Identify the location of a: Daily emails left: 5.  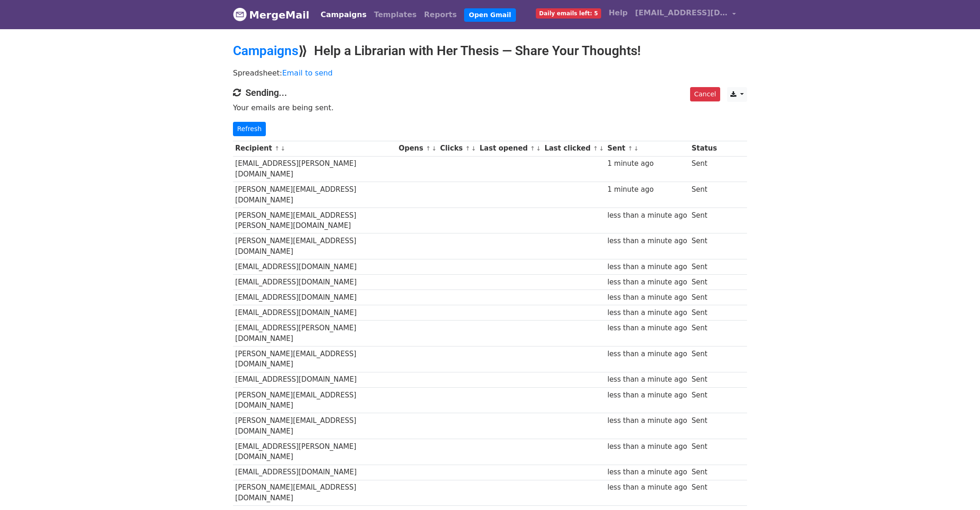
(569, 13).